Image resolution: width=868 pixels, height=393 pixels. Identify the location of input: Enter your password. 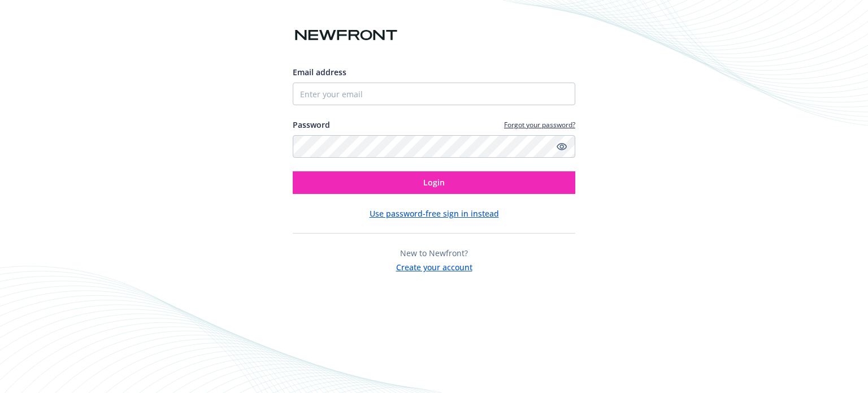
(434, 146).